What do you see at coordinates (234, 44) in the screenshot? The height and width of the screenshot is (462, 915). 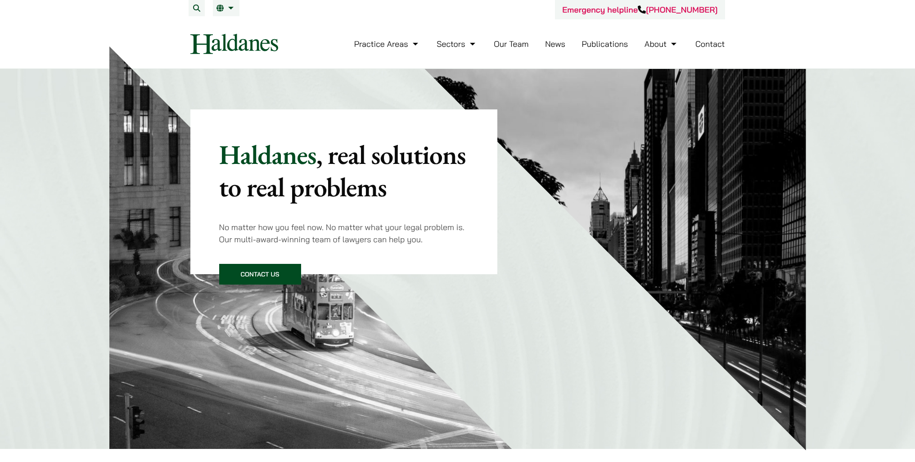 I see `img: Logo of Haldanes` at bounding box center [234, 44].